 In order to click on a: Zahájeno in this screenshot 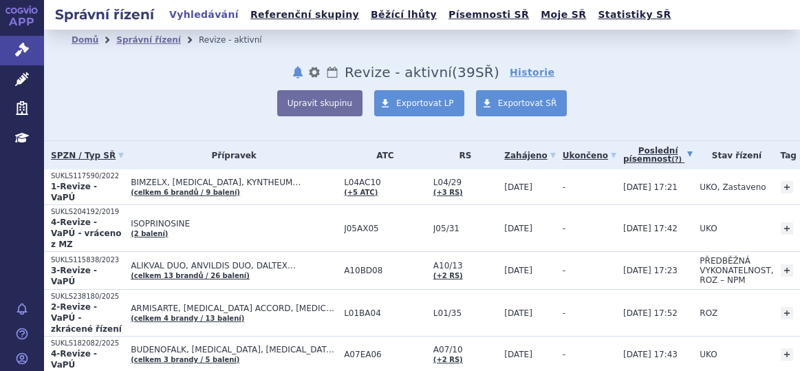, I will do `click(530, 155)`.